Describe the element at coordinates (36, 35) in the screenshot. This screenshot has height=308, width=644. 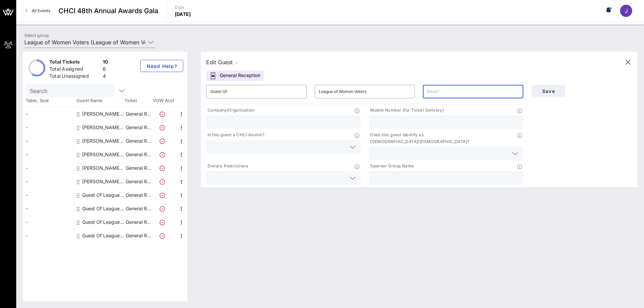
I see `label: Select group` at that location.